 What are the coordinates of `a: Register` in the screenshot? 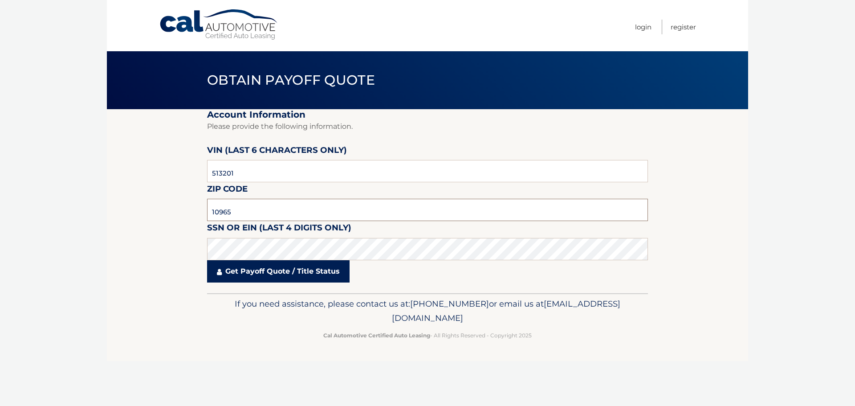 It's located at (683, 27).